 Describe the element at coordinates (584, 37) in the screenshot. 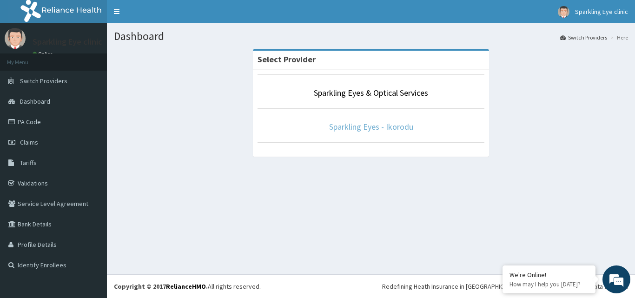

I see `a: Switch Providers` at that location.